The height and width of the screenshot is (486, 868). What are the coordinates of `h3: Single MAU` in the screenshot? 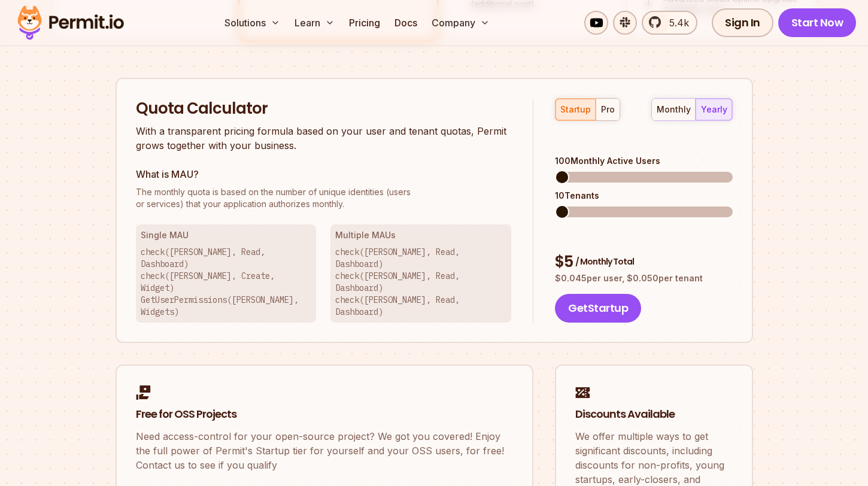 It's located at (226, 235).